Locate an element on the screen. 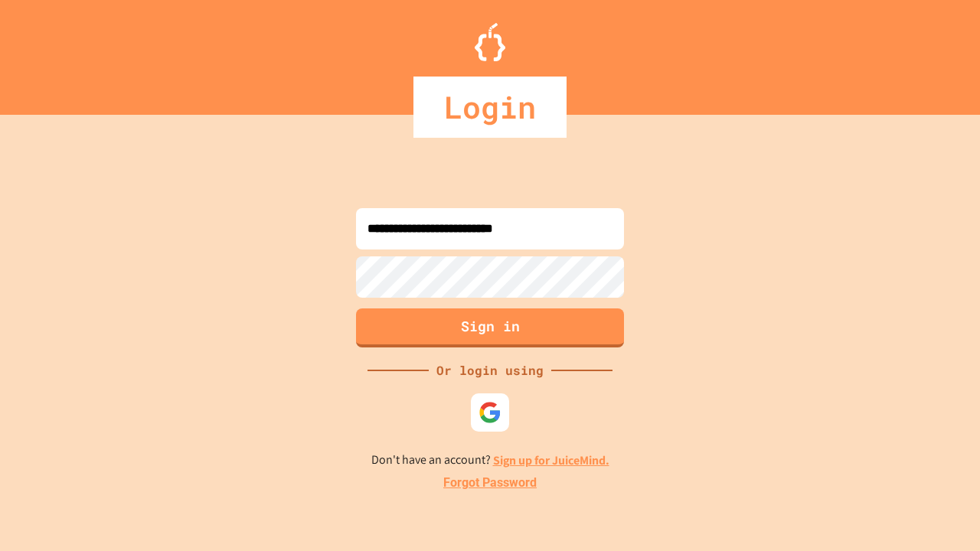 This screenshot has width=980, height=551. button: Sign in is located at coordinates (490, 327).